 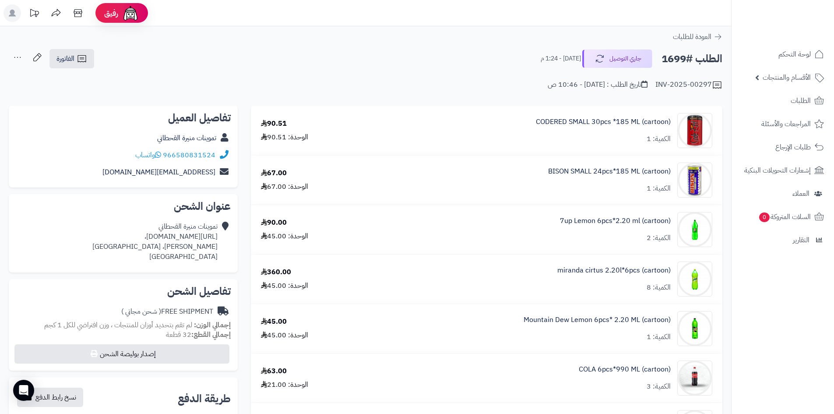 What do you see at coordinates (274, 222) in the screenshot?
I see `div: 90.00` at bounding box center [274, 222].